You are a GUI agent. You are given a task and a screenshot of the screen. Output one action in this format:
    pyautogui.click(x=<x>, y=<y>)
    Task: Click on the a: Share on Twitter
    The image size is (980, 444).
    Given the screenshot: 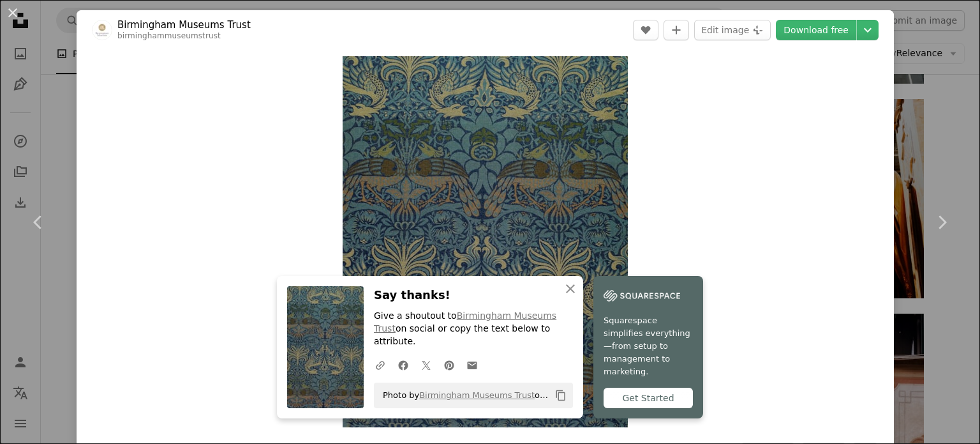 What is the action you would take?
    pyautogui.click(x=426, y=365)
    